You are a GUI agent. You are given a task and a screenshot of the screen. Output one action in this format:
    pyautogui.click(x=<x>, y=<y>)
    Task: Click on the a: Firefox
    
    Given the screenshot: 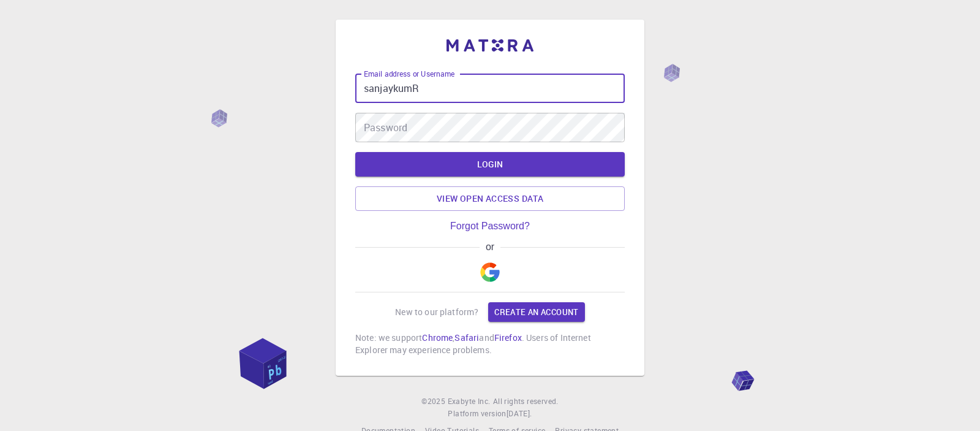 What is the action you would take?
    pyautogui.click(x=508, y=337)
    